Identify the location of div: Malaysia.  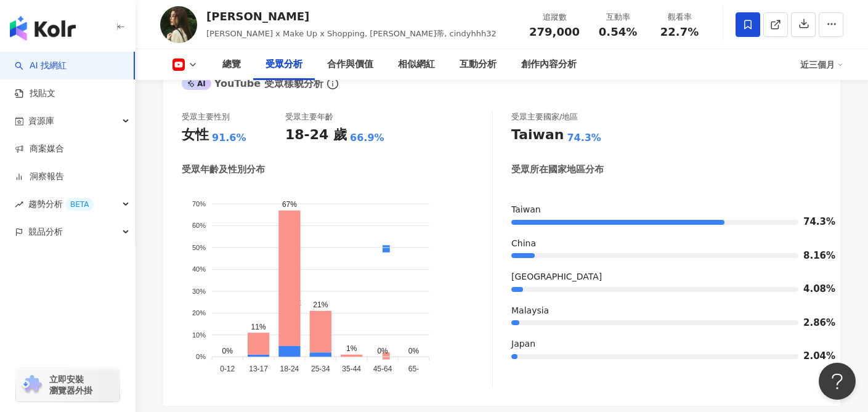
(666, 310).